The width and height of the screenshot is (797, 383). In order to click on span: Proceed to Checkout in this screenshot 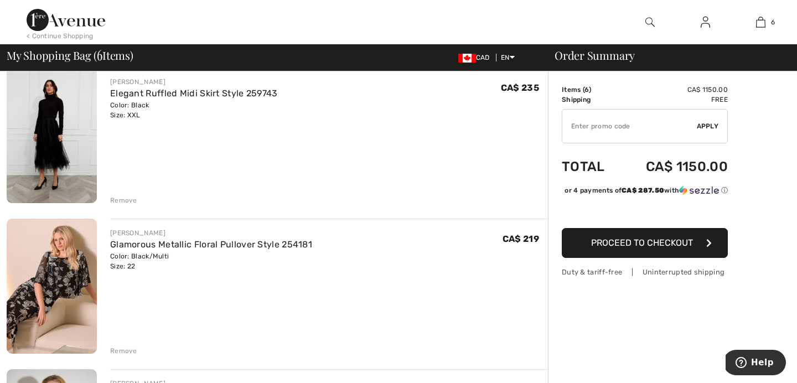, I will do `click(642, 242)`.